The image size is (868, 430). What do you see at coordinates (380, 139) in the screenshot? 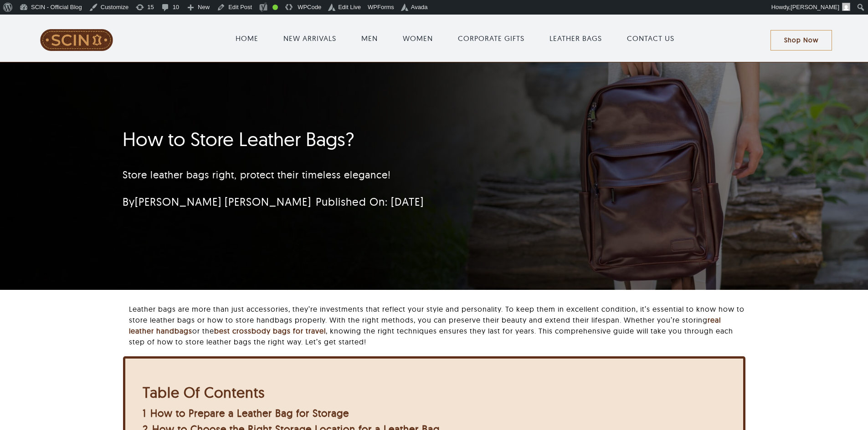
I see `h1: How to Store Leather Bags?` at bounding box center [380, 139].